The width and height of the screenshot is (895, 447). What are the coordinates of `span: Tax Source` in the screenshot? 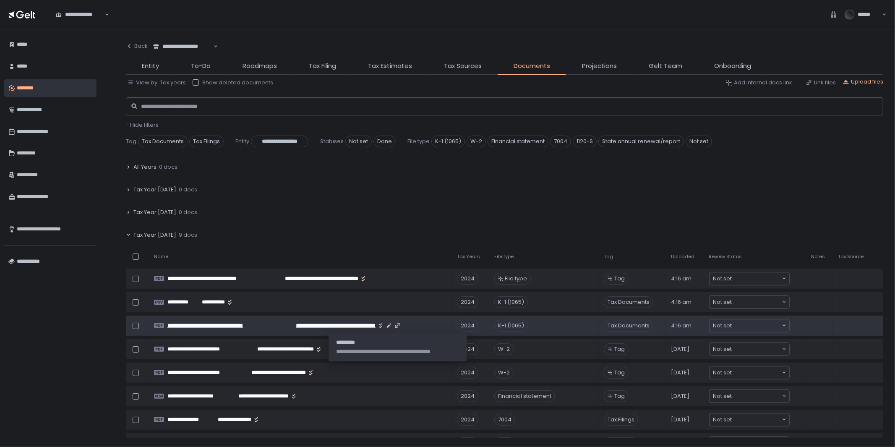 It's located at (851, 256).